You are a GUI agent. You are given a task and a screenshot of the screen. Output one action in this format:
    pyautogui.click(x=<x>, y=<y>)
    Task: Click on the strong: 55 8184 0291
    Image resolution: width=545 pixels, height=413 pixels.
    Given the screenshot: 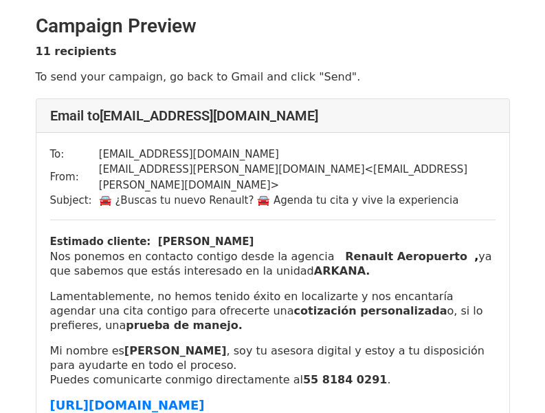 What is the action you would take?
    pyautogui.click(x=345, y=379)
    